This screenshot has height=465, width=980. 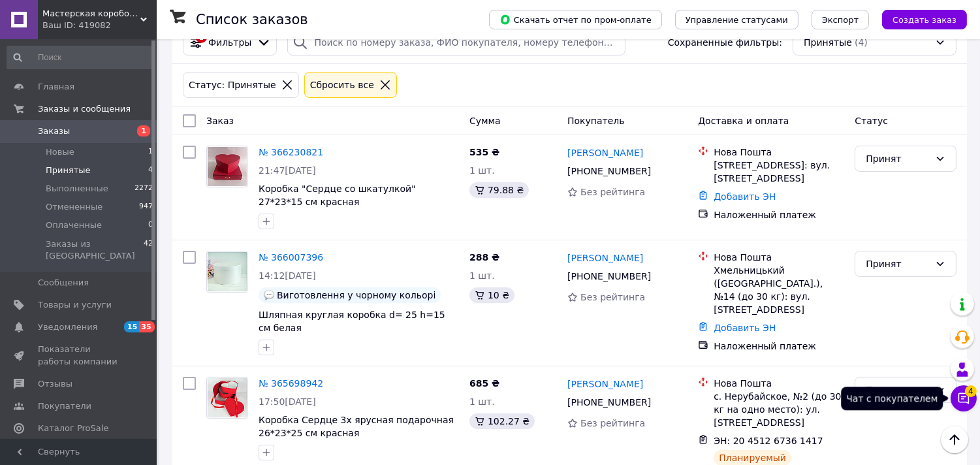 What do you see at coordinates (575, 20) in the screenshot?
I see `button: Скачать отчет по пром-оплате` at bounding box center [575, 20].